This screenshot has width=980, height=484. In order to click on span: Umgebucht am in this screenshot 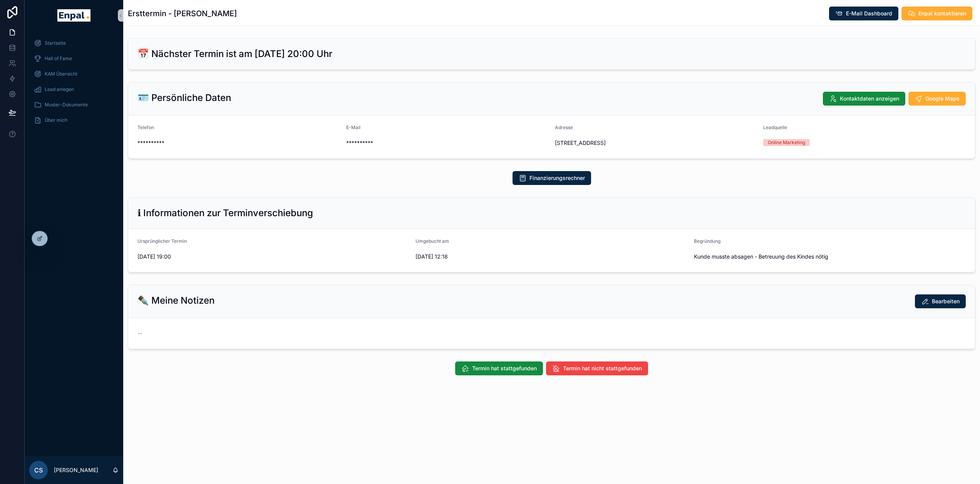, I will do `click(432, 241)`.